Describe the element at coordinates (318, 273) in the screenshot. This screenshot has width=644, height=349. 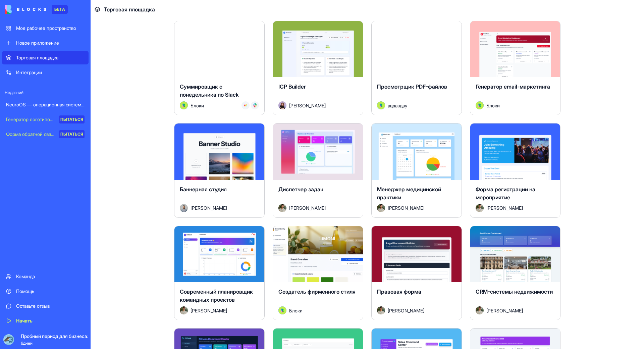
I see `a: Создатель фирменного стиляАватарБлоки` at that location.